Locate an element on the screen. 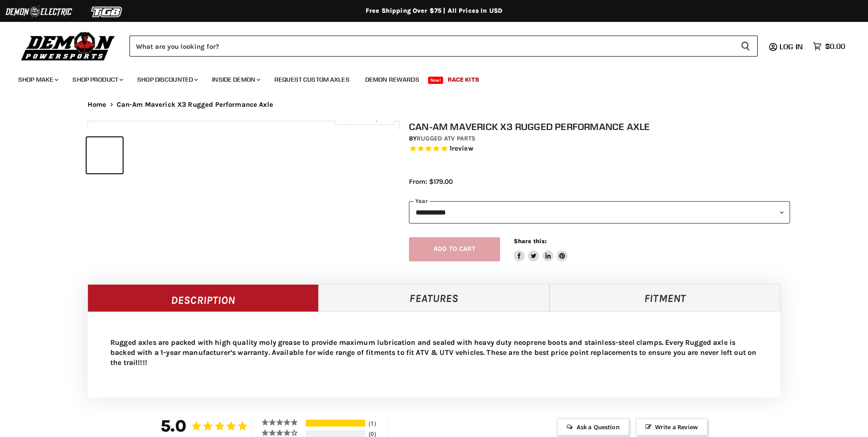 Image resolution: width=868 pixels, height=437 pixels. span: 1 reviews is located at coordinates (461, 149).